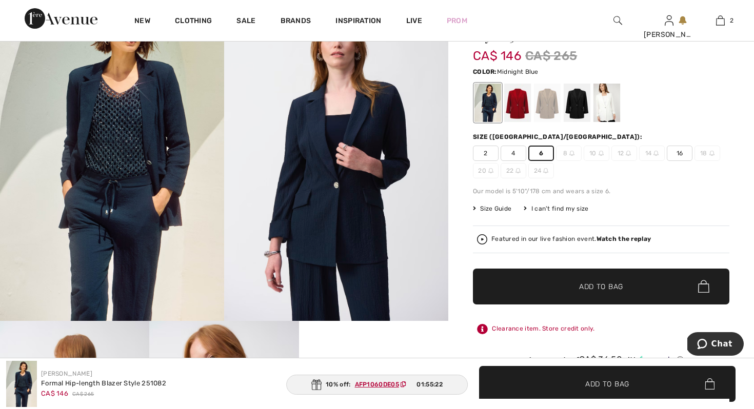 The width and height of the screenshot is (754, 409). Describe the element at coordinates (541, 153) in the screenshot. I see `span: 6` at that location.